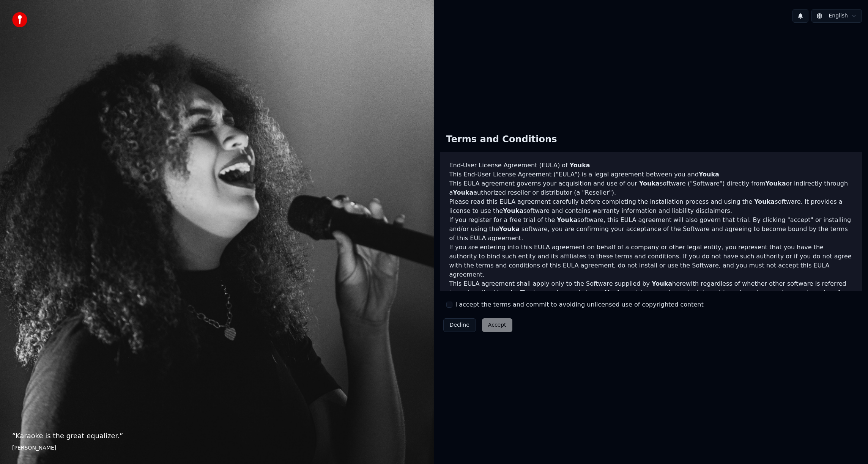 The image size is (868, 464). Describe the element at coordinates (651, 261) in the screenshot. I see `p: If you are entering into this EULA agreement on behalf of a company or other legal entity, you re...` at that location.